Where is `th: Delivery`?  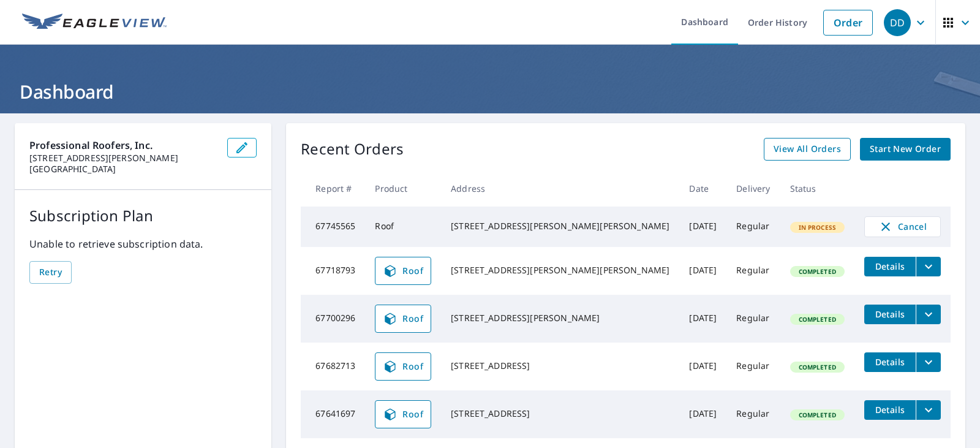 th: Delivery is located at coordinates (753, 188).